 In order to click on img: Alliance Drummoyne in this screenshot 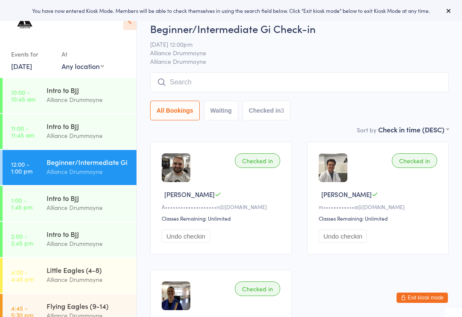, I will do `click(24, 22)`.